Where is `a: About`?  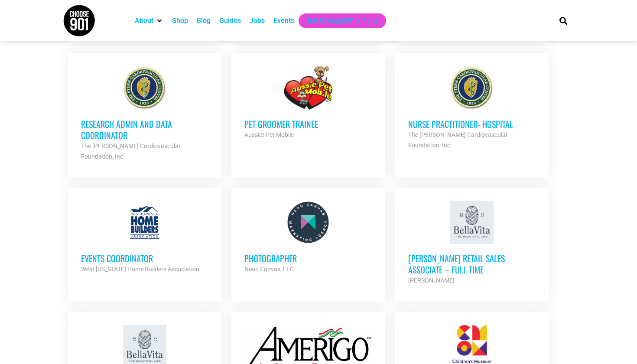 a: About is located at coordinates (144, 21).